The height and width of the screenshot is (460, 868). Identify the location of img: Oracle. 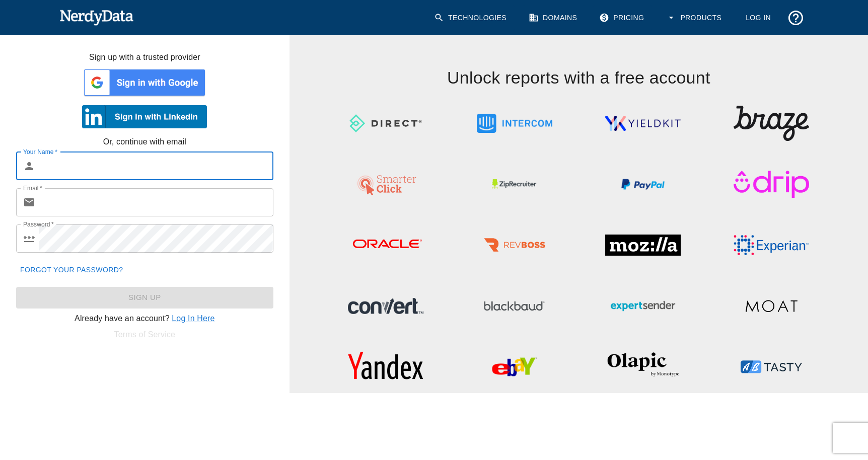
(385, 245).